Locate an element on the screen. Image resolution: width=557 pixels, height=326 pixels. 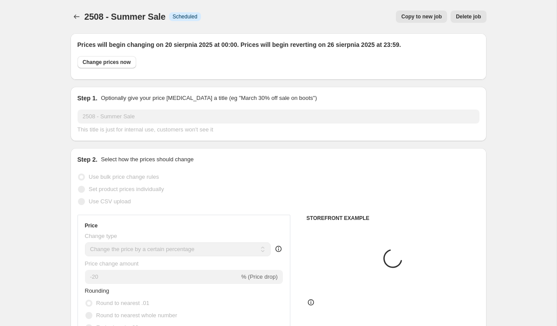
span: 2508 - Summer Sale is located at coordinates (125, 17).